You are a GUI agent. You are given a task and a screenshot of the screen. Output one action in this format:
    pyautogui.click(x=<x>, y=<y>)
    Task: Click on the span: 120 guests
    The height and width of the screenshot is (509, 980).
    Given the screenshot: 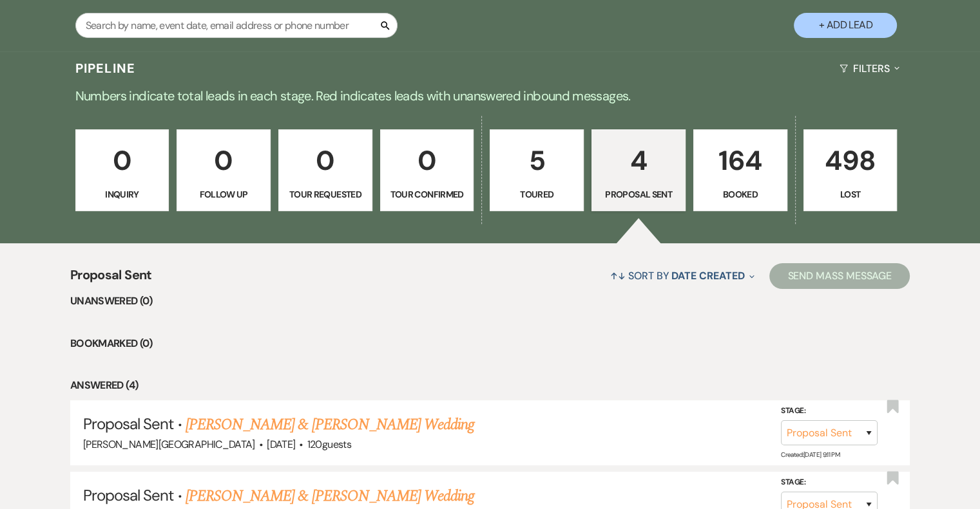 What is the action you would take?
    pyautogui.click(x=329, y=444)
    